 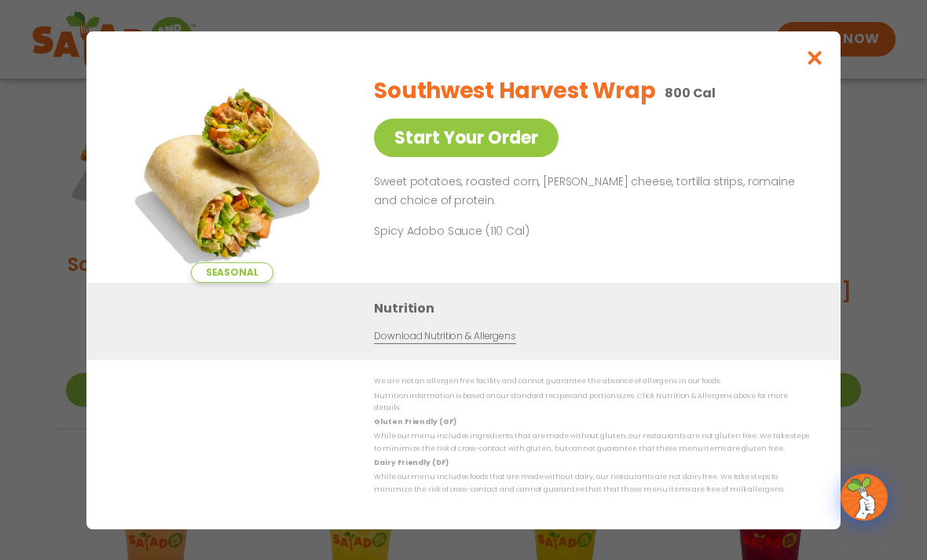 I want to click on img: Featured product photo for Southwest Harvest Wrap, so click(x=232, y=173).